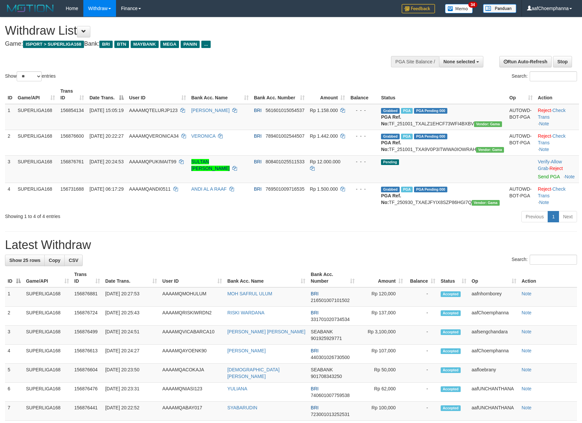  What do you see at coordinates (382, 335) in the screenshot?
I see `td: Rp 3,100,000` at bounding box center [382, 335].